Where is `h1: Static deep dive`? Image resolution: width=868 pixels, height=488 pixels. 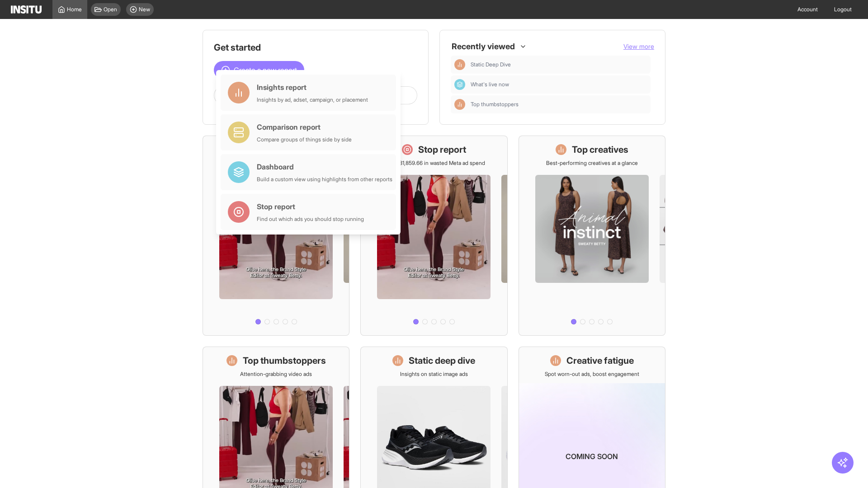 h1: Static deep dive is located at coordinates (441, 361).